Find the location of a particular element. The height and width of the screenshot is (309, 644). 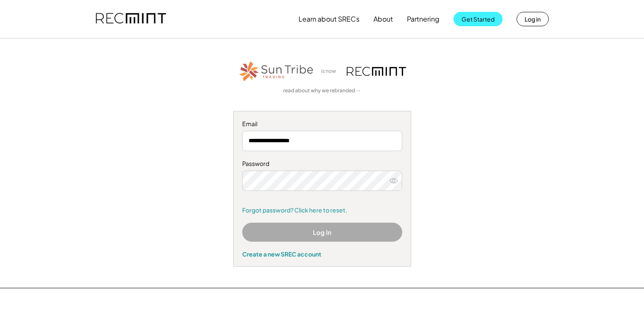

div: Create a new SREC account is located at coordinates (322, 254).